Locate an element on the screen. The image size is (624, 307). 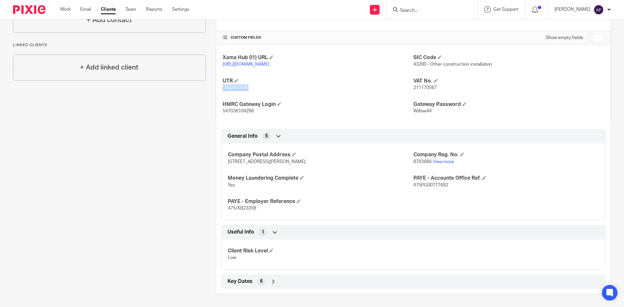
h4: Gateway Password is located at coordinates (509, 104).